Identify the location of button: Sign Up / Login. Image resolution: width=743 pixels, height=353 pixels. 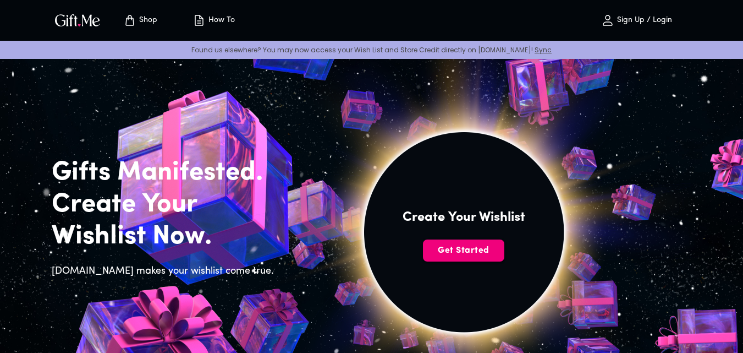
(637, 20).